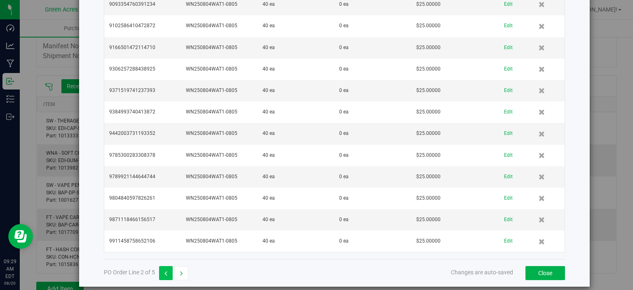 The width and height of the screenshot is (633, 290). Describe the element at coordinates (143, 177) in the screenshot. I see `td: 9789921144644744` at that location.